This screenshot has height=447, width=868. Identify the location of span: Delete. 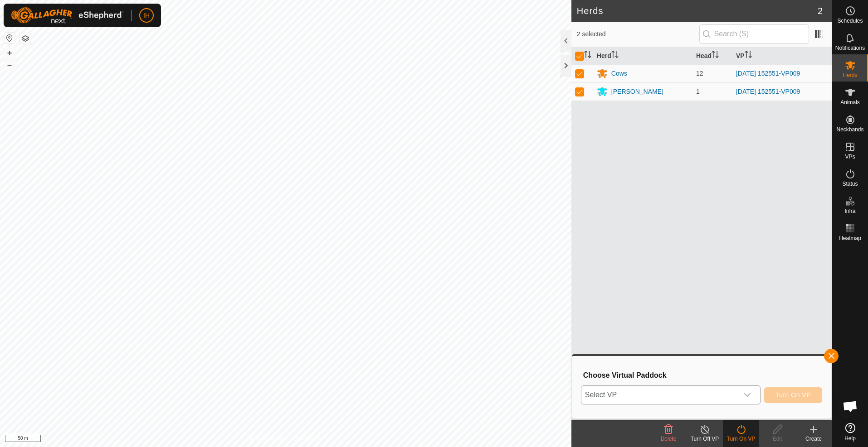
(668, 439).